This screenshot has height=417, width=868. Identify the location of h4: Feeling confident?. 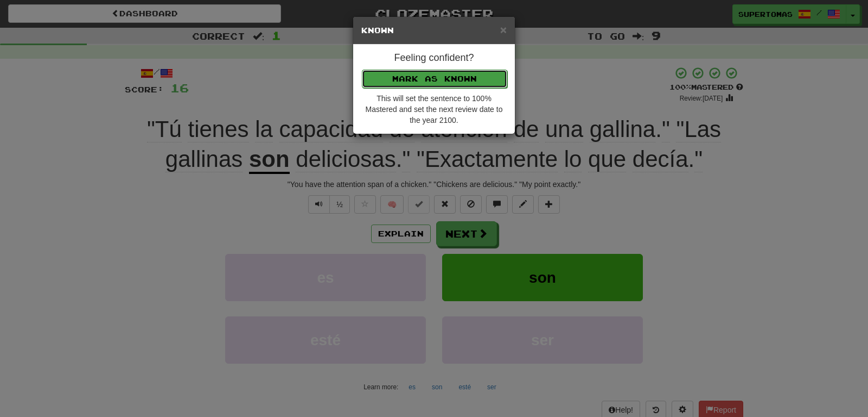
(434, 58).